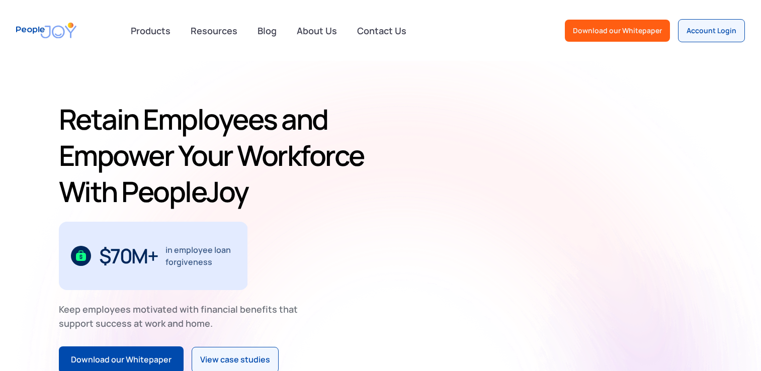  What do you see at coordinates (317, 31) in the screenshot?
I see `a: About Us` at bounding box center [317, 31].